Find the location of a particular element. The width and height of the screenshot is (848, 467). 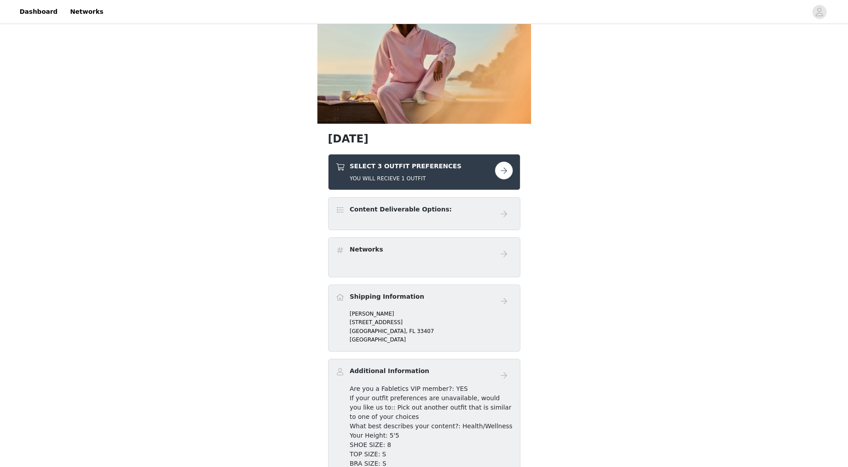

a: Networks is located at coordinates (86, 12).